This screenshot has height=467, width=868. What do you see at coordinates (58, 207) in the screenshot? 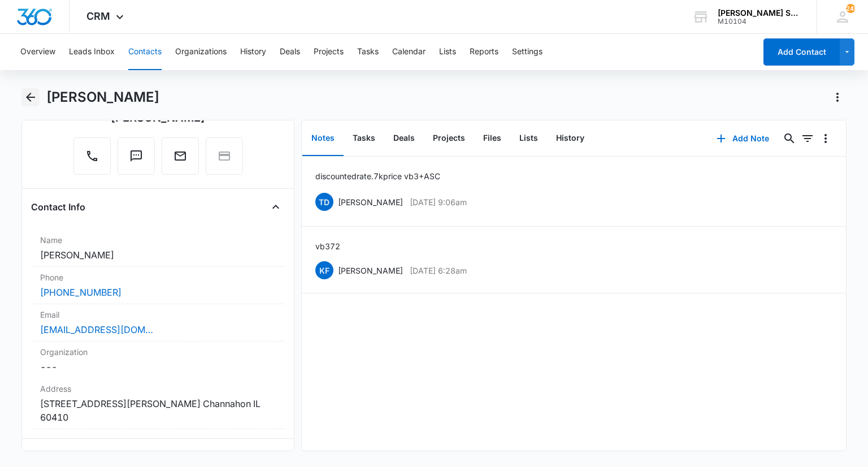
I see `h4: Contact Info` at bounding box center [58, 207].